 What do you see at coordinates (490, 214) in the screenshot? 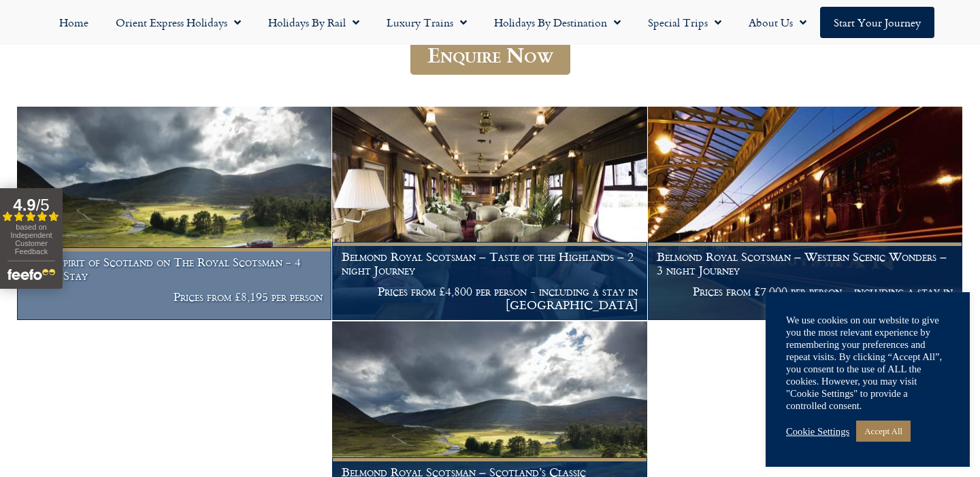
I see `a: Belmond Royal Scotsman – Taste of the Highlands – 2 night Journey Prices from £4,800 per person -...` at bounding box center [490, 214].